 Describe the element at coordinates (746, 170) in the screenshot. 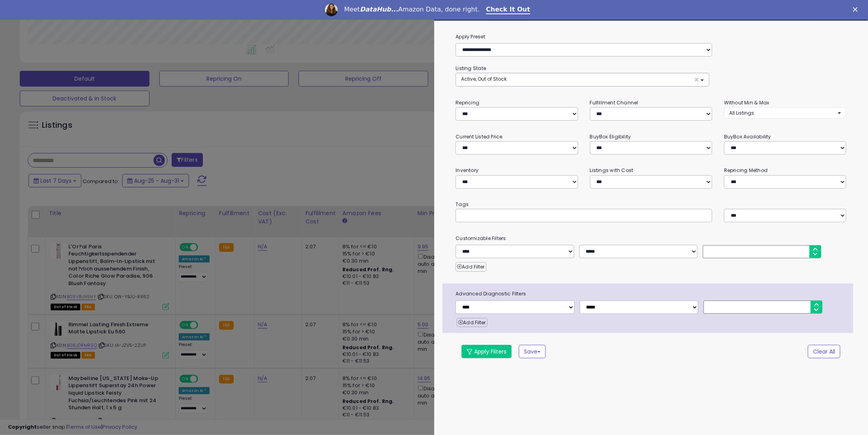

I see `small: Repricing Method` at that location.